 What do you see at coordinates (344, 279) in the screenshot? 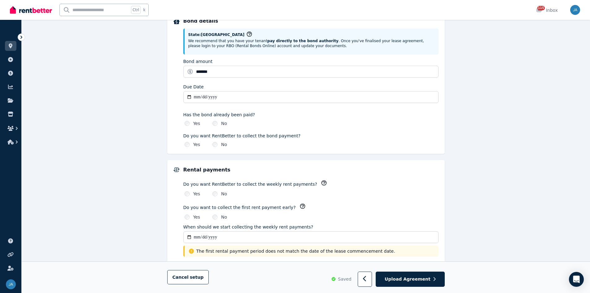
I see `span: Saved` at bounding box center [344, 279].